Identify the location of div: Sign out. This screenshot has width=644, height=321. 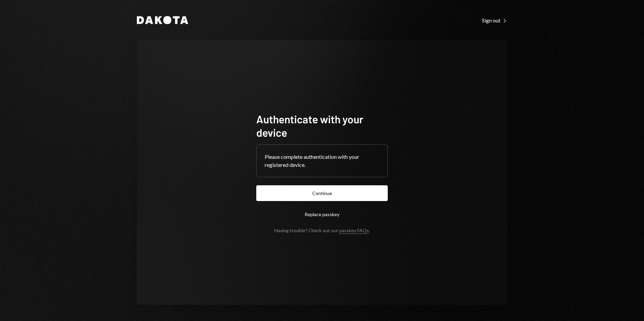
(494, 20).